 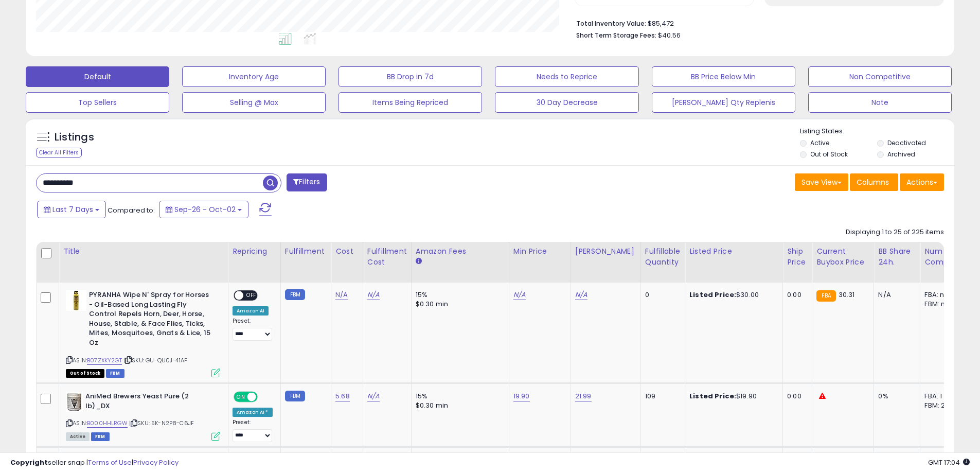 What do you see at coordinates (148, 403) in the screenshot?
I see `b: AniMed Brewers Yeast Pure (2 lb)_DX` at bounding box center [148, 403].